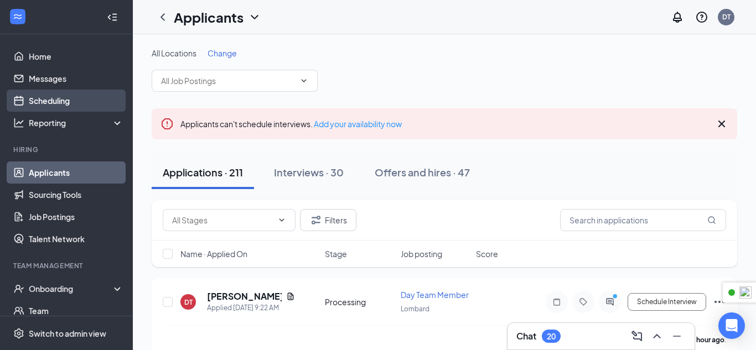  I want to click on svg: Filter, so click(316, 220).